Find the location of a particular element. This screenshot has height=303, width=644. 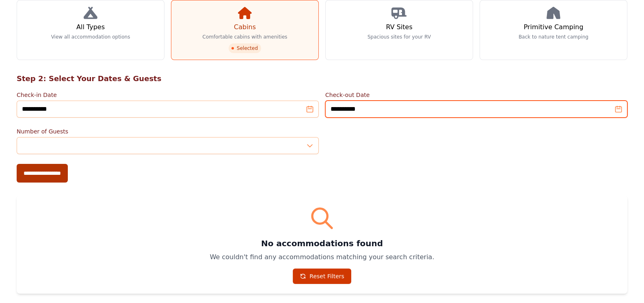

label: Check-in Date is located at coordinates (168, 95).